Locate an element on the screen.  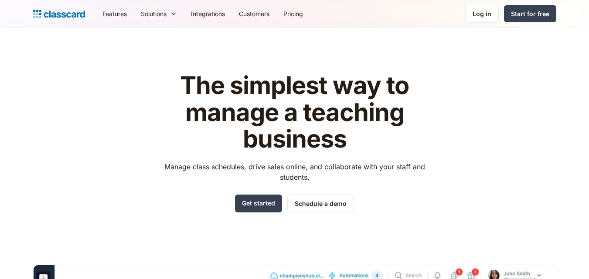
div: Log in is located at coordinates (482, 14).